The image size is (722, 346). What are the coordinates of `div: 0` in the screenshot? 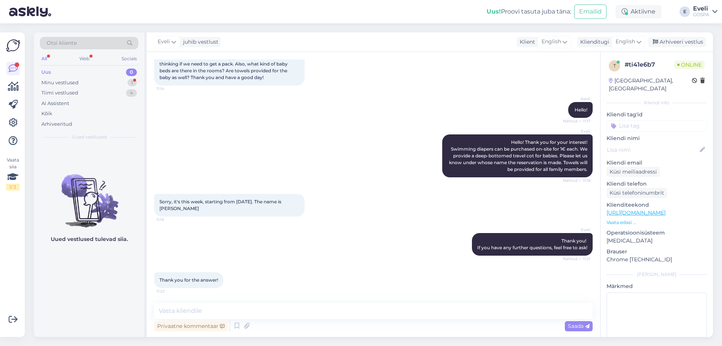 It's located at (131, 72).